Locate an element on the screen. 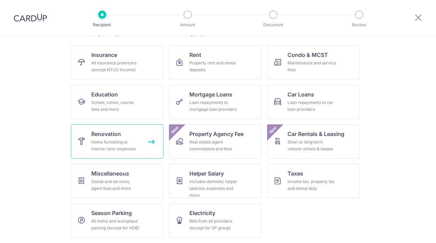  span: Renovation is located at coordinates (106, 134).